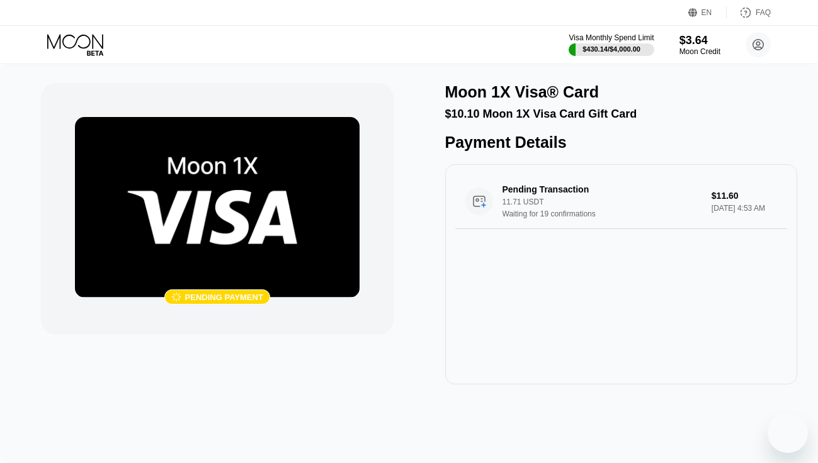  What do you see at coordinates (744, 196) in the screenshot?
I see `div: $11.60` at bounding box center [744, 196].